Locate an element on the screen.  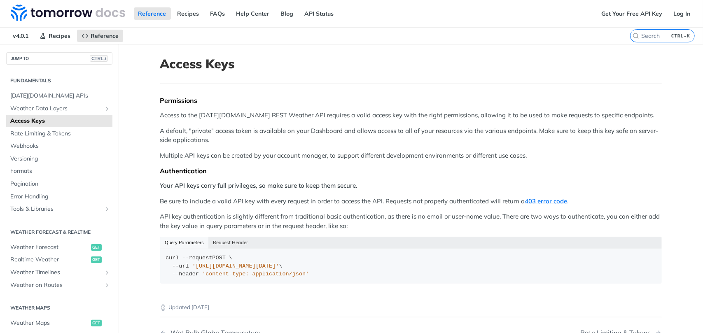
div: POST \ \ is located at coordinates (411, 266).